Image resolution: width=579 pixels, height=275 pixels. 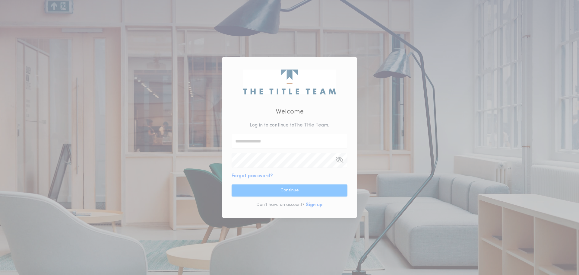 I want to click on p: Don't have an account?, so click(x=280, y=205).